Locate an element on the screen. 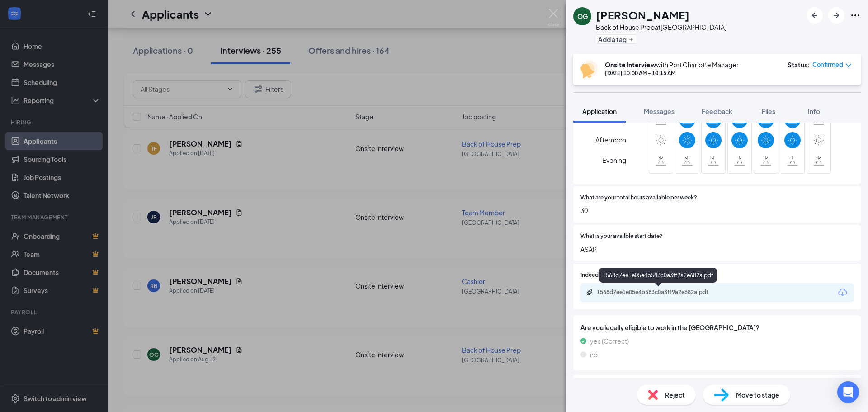 Image resolution: width=868 pixels, height=412 pixels. a: Download is located at coordinates (843, 293).